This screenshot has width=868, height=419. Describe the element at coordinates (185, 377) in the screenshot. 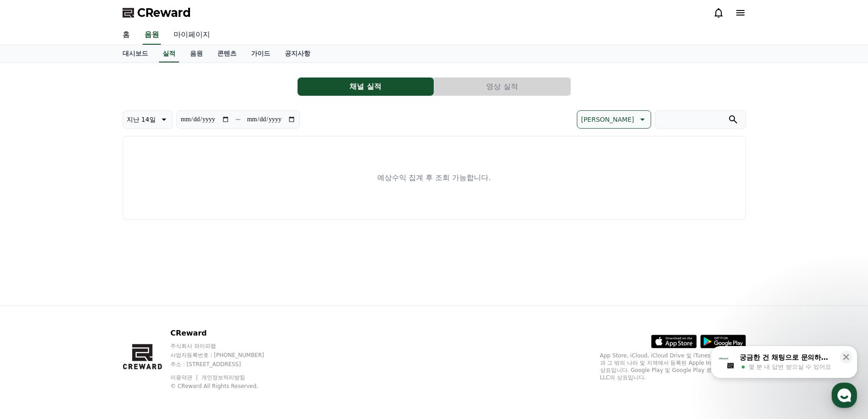

I see `a: 이용약관` at that location.